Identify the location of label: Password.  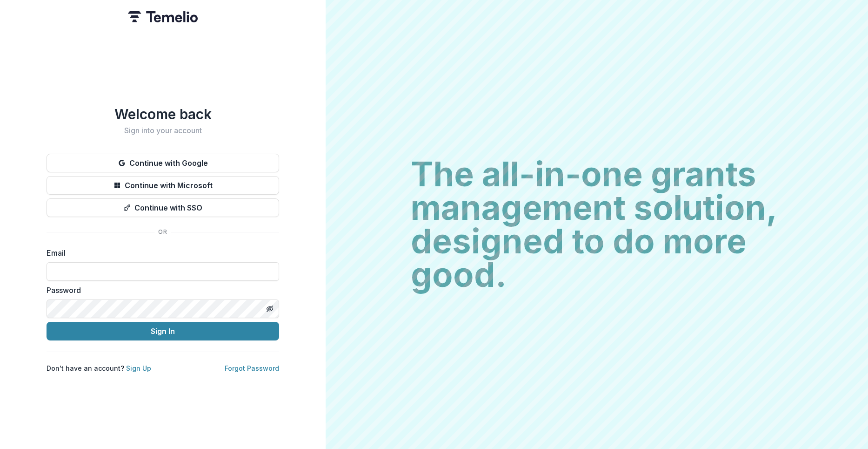
(160, 290).